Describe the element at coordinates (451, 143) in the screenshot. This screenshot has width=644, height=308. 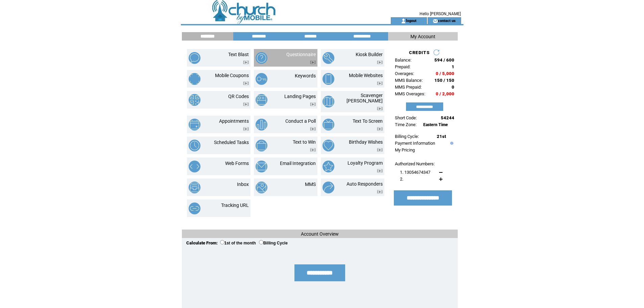
I see `img: help.gif` at that location.